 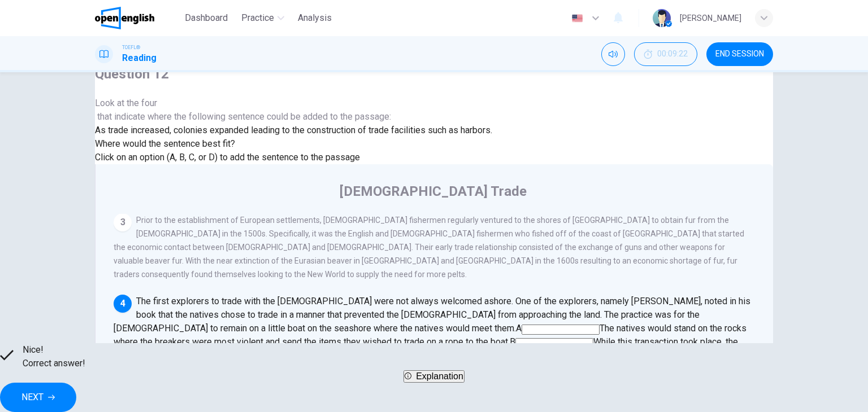 I want to click on a: Analysis, so click(x=315, y=18).